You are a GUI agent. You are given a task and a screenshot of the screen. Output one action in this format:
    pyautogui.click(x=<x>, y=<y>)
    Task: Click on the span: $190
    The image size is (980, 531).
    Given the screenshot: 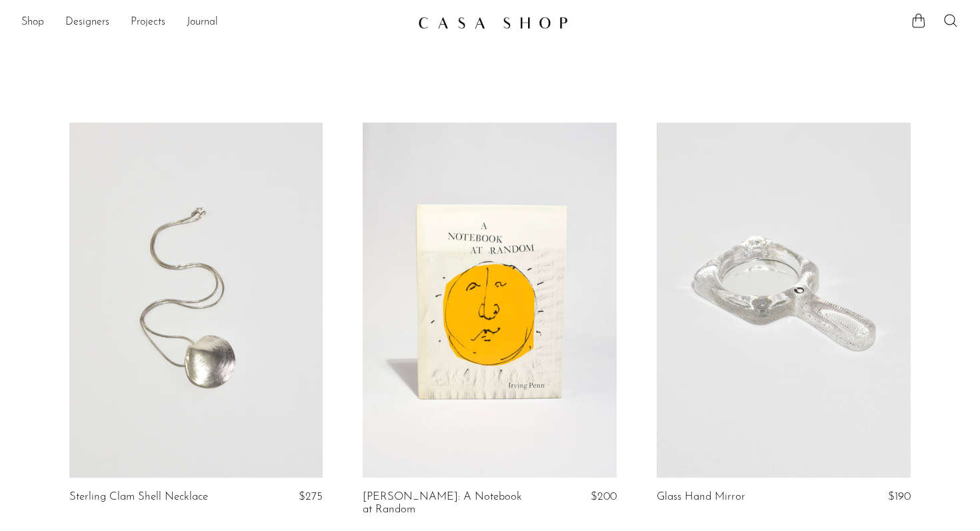 What is the action you would take?
    pyautogui.click(x=899, y=497)
    